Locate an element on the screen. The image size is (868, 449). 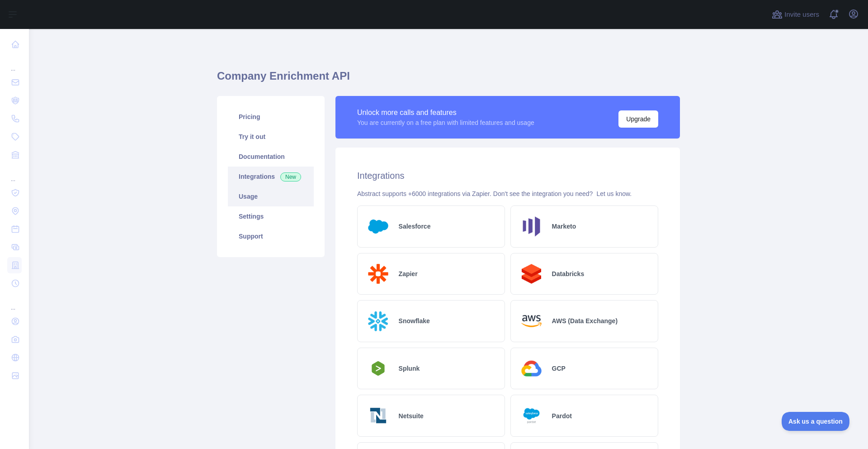
div: You are currently on a free plan with limited features and usage is located at coordinates (446, 123).